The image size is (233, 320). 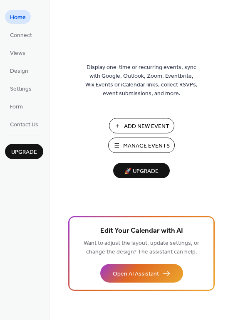 I want to click on span: Want to adjust the layout, update settings, or change the design? The assistant can help., so click(x=141, y=247).